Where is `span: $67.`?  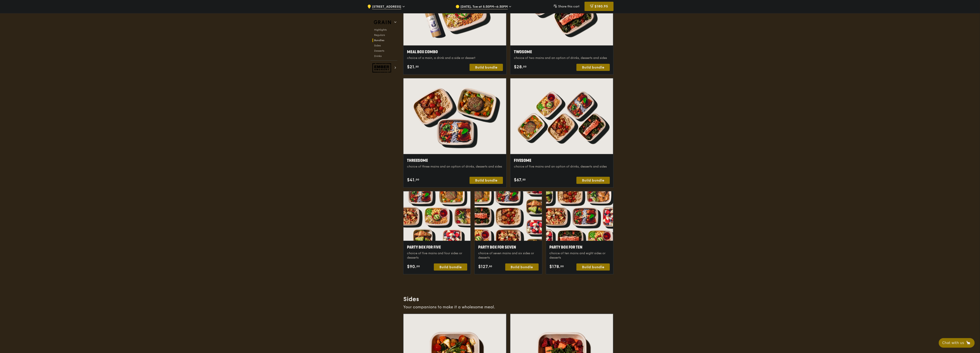
span: $67. is located at coordinates (518, 180).